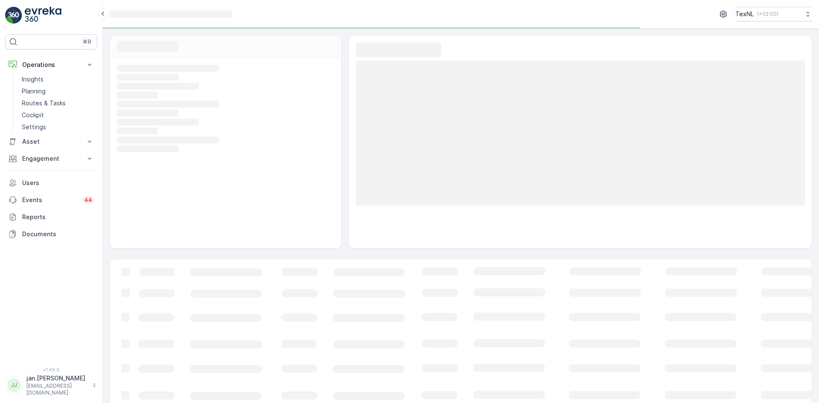 Image resolution: width=819 pixels, height=403 pixels. I want to click on a: Documents, so click(51, 234).